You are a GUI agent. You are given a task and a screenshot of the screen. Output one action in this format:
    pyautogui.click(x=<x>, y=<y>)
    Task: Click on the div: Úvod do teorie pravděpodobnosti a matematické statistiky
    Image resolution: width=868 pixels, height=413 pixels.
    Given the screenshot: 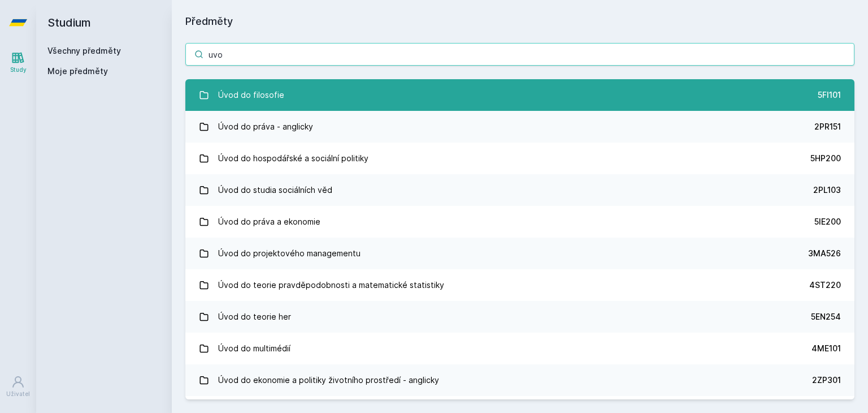 What is the action you would take?
    pyautogui.click(x=331, y=285)
    